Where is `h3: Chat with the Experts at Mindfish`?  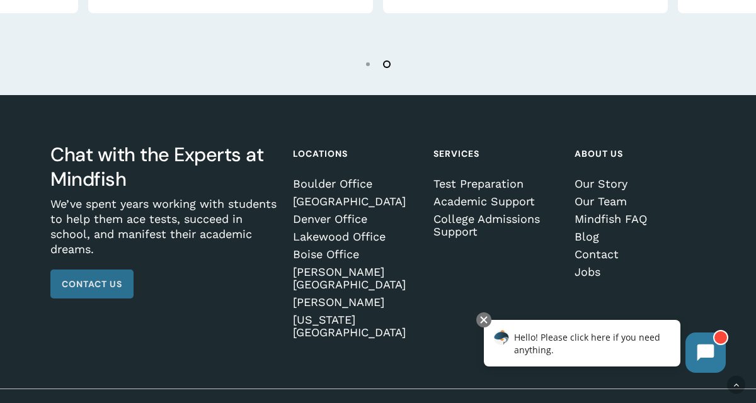 h3: Chat with the Experts at Mindfish is located at coordinates (165, 167).